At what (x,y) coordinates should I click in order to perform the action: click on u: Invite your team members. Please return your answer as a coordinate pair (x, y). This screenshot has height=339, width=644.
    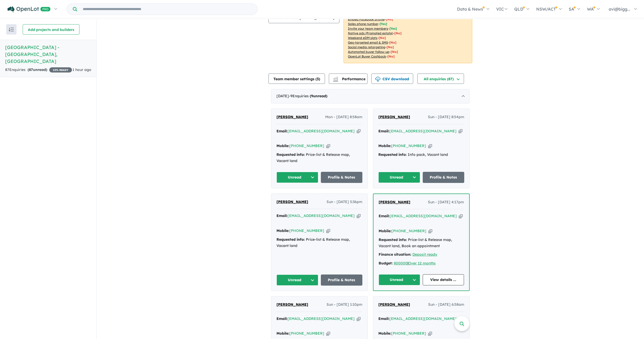
    Looking at the image, I should click on (368, 29).